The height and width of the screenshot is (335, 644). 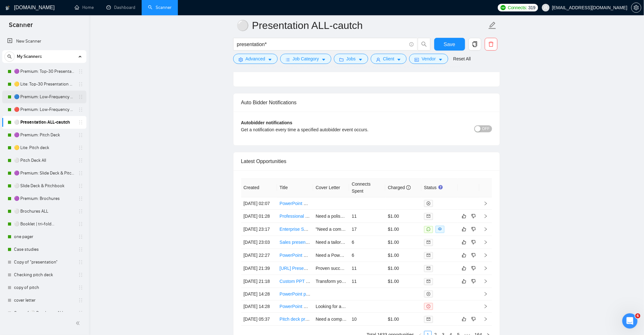 What do you see at coordinates (256, 59) in the screenshot?
I see `span: Advanced` at bounding box center [256, 59].